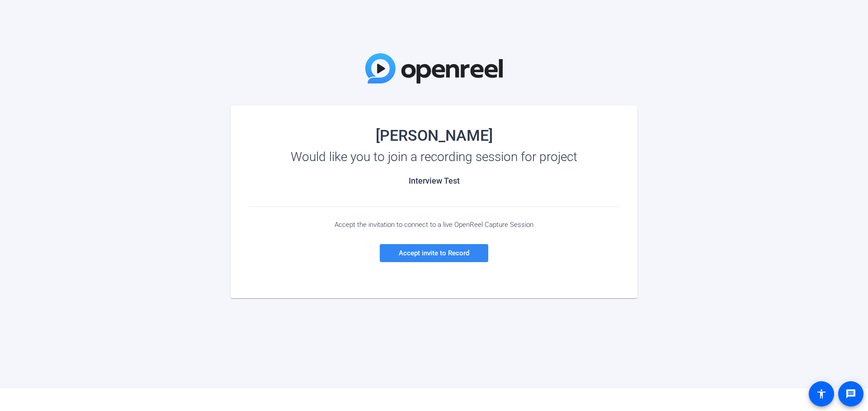 The height and width of the screenshot is (411, 868). What do you see at coordinates (434, 68) in the screenshot?
I see `img: OpenReel Logo` at bounding box center [434, 68].